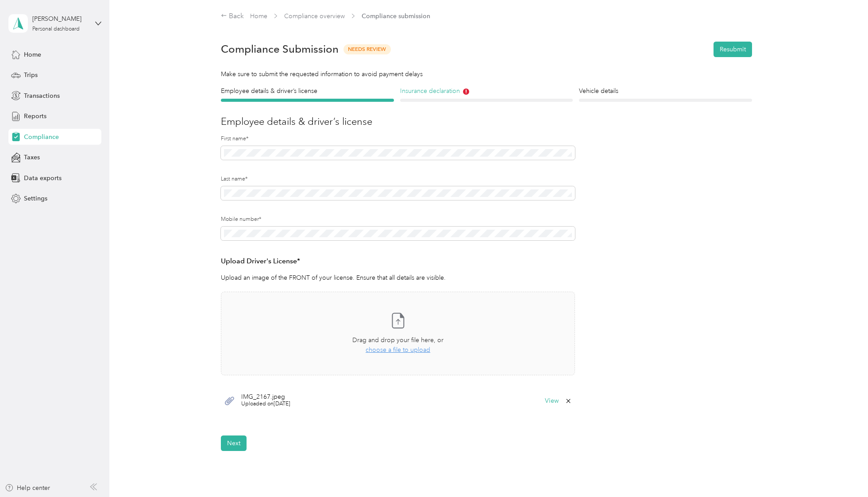  I want to click on p: Upload an image of the FRONT of your license. Ensure that all details are visible., so click(398, 278).